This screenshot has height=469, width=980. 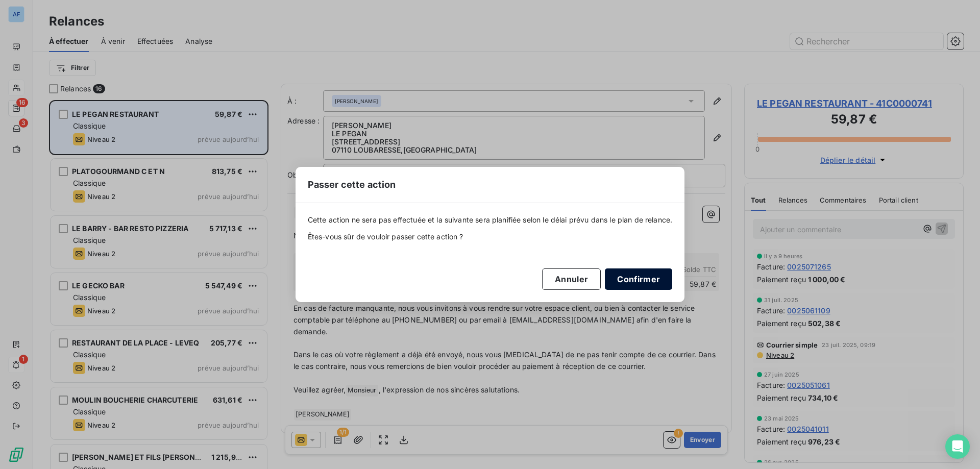 What do you see at coordinates (352, 184) in the screenshot?
I see `span: Passer cette action` at bounding box center [352, 184].